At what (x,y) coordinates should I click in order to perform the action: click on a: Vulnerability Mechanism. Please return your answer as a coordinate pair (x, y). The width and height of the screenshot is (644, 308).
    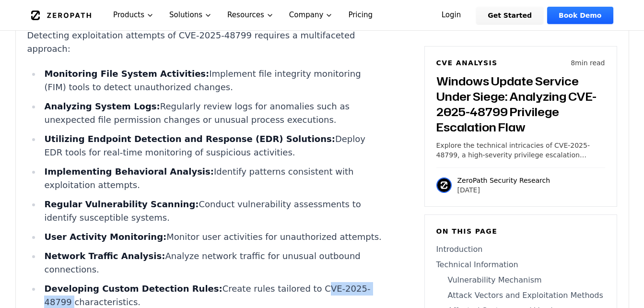
    Looking at the image, I should click on (521, 280).